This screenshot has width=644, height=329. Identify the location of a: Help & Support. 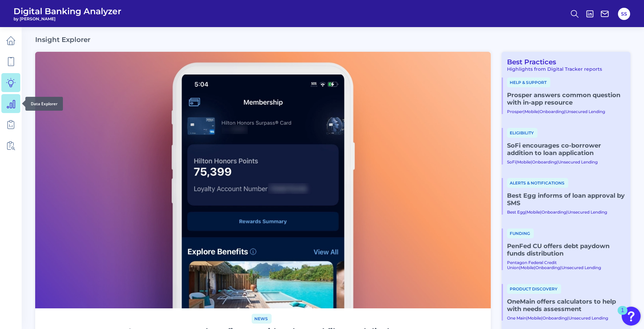
(529, 82).